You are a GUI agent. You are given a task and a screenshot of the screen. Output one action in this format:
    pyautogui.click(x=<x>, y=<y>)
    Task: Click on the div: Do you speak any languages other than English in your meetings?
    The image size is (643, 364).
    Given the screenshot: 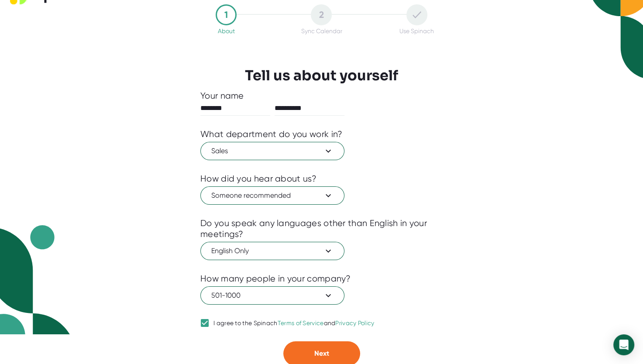 What is the action you would take?
    pyautogui.click(x=321, y=229)
    